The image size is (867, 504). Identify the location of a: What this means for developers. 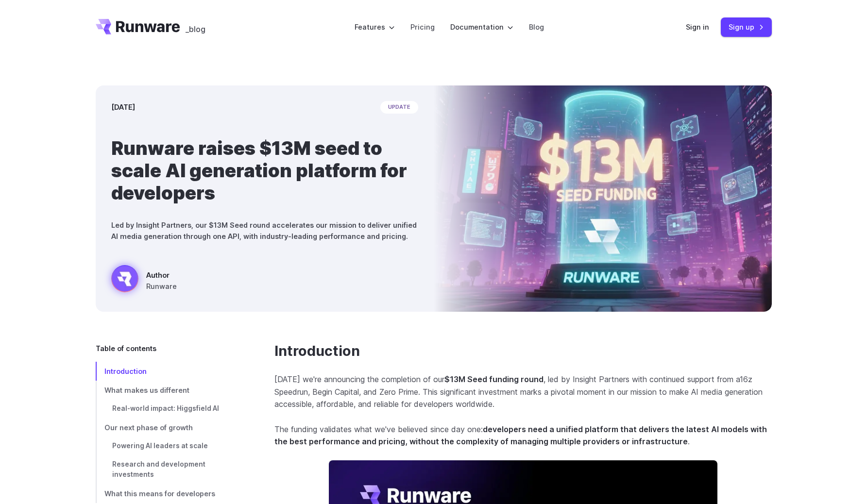
(170, 493).